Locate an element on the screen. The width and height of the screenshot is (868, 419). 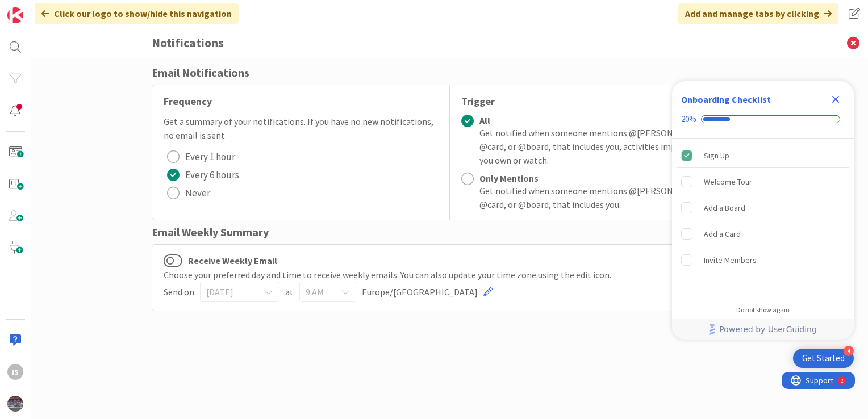
div: Welcome Tour is located at coordinates (727, 182).